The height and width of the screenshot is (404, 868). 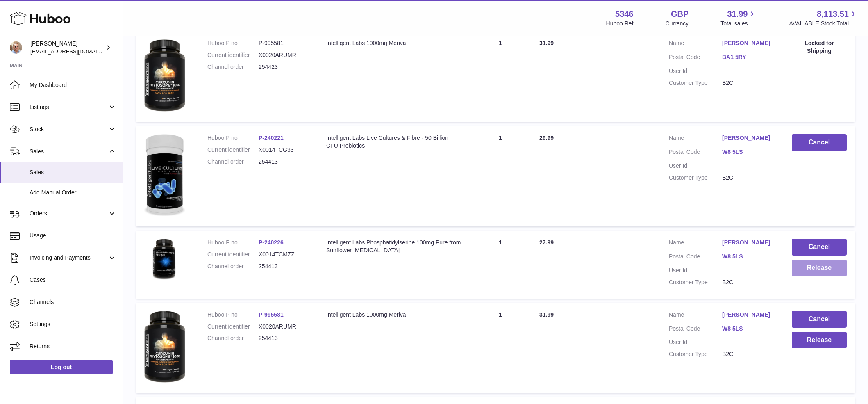 I want to click on span: 29.99, so click(x=547, y=138).